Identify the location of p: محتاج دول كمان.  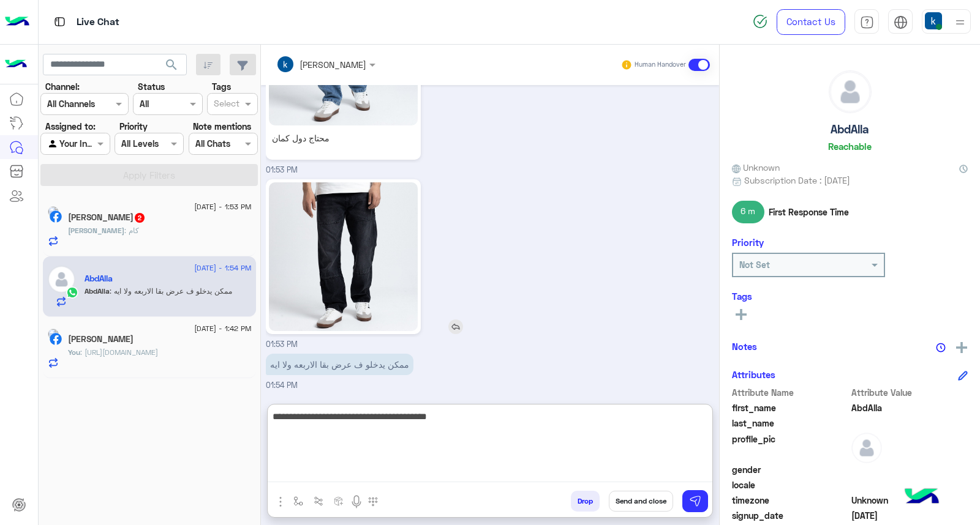
(311, 138).